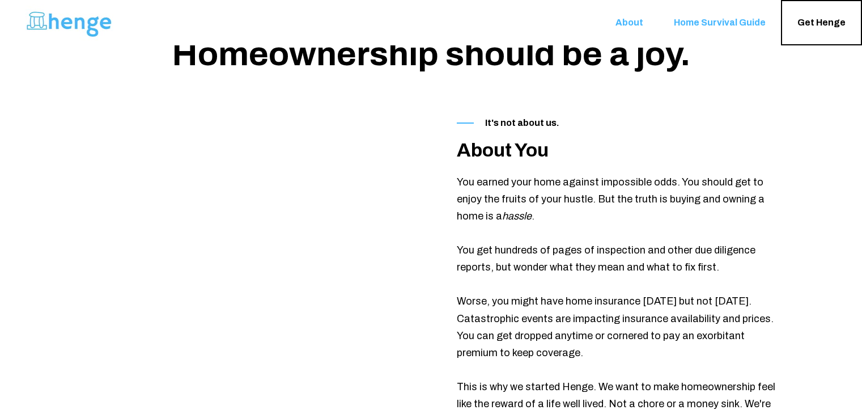  Describe the element at coordinates (69, 23) in the screenshot. I see `img: Henge-Full-Logo-Blue` at that location.